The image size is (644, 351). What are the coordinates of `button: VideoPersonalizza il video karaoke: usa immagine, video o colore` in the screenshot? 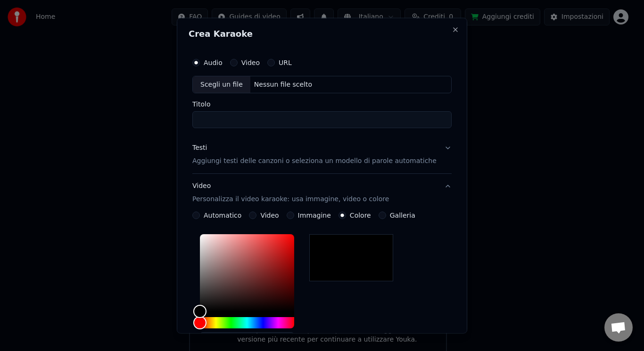 It's located at (322, 193).